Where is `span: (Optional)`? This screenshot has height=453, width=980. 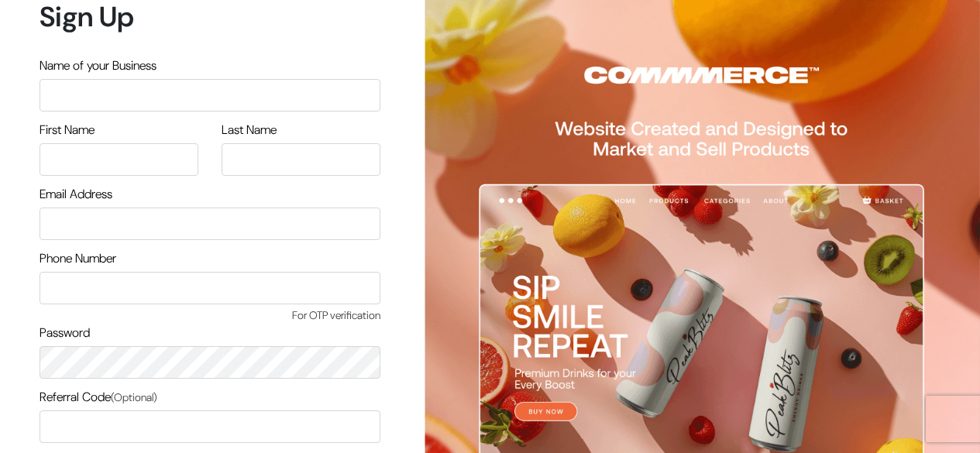
span: (Optional) is located at coordinates (134, 397).